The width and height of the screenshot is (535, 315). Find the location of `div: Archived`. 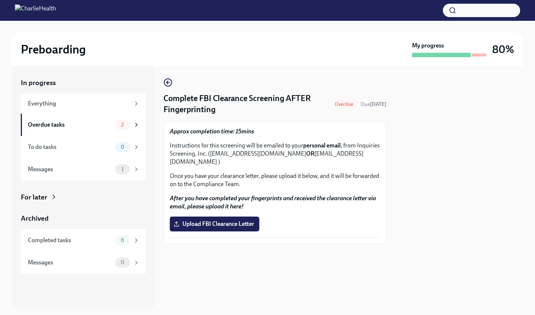

div: Archived is located at coordinates (83, 218).